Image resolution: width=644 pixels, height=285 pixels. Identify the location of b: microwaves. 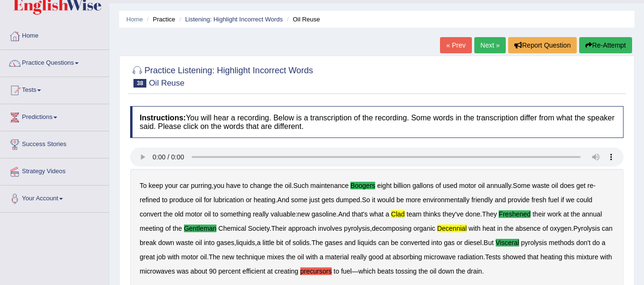
(157, 272).